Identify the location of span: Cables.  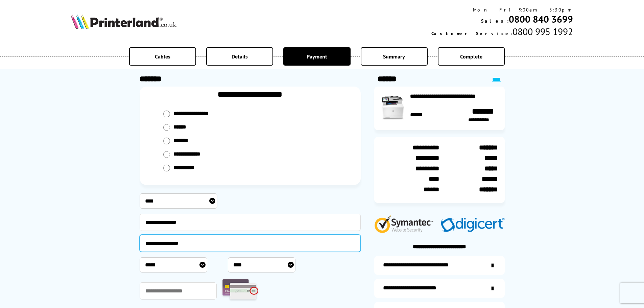
(162, 56).